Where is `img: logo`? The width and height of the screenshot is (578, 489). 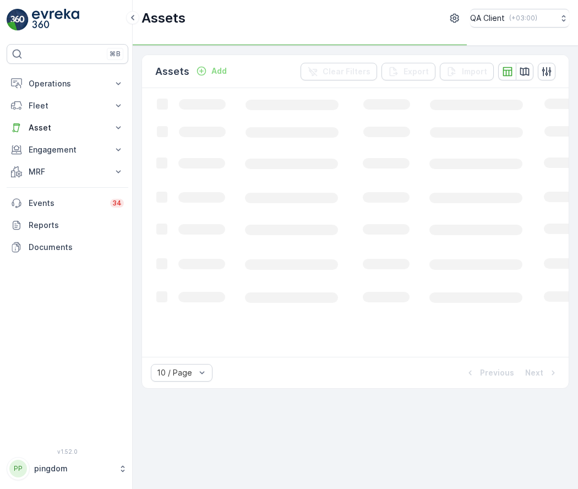
img: logo is located at coordinates (18, 20).